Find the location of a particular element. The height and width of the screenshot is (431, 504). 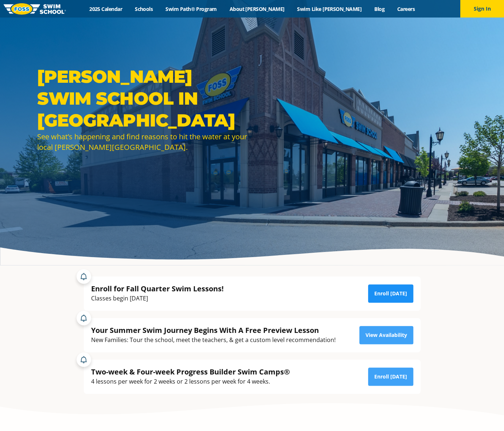

img: FOSS Swim School Logo is located at coordinates (35, 9).